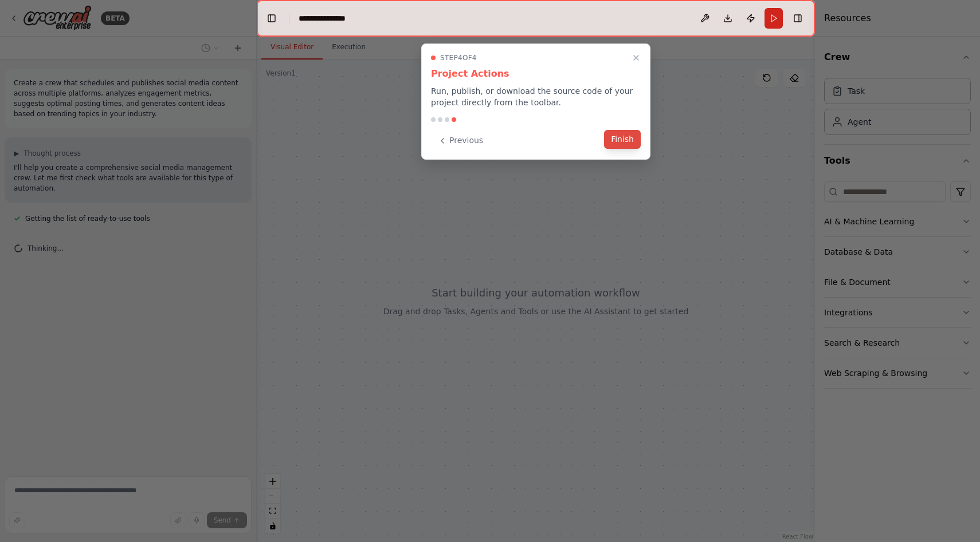 This screenshot has width=980, height=542. I want to click on p: Run, publish, or download the source code of your project directly from the toolbar., so click(536, 97).